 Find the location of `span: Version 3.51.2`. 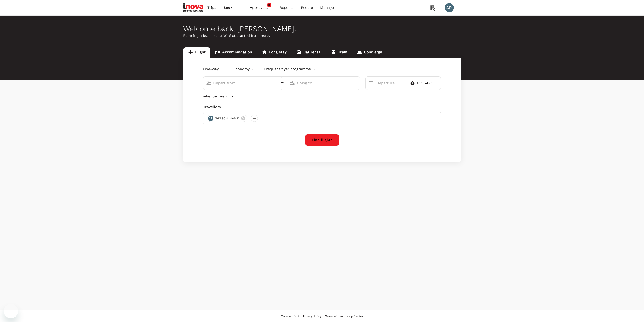

span: Version 3.51.2 is located at coordinates (290, 316).